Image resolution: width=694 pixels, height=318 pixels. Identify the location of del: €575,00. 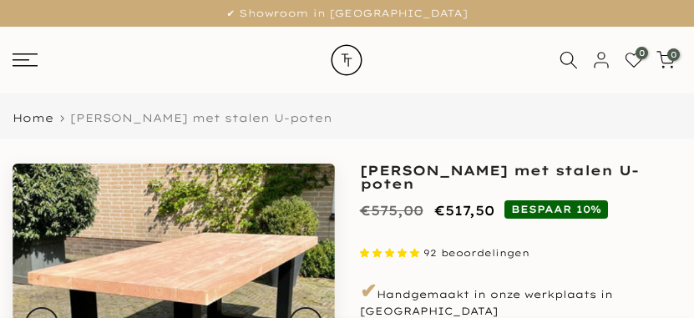
(392, 210).